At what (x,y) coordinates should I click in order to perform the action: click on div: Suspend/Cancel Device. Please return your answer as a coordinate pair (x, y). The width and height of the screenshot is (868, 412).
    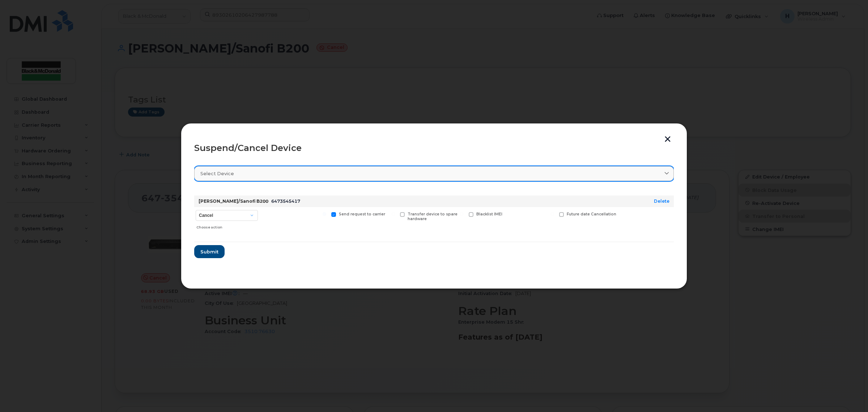
    Looking at the image, I should click on (434, 148).